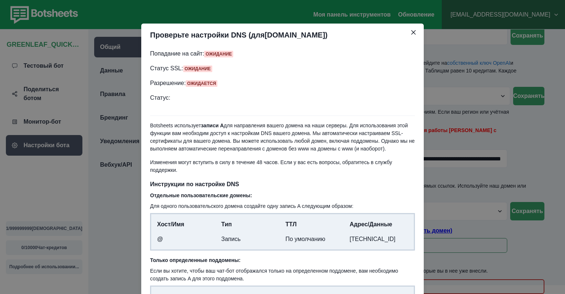 The width and height of the screenshot is (565, 294). What do you see at coordinates (202, 83) in the screenshot?
I see `span: Ожидается` at bounding box center [202, 83].